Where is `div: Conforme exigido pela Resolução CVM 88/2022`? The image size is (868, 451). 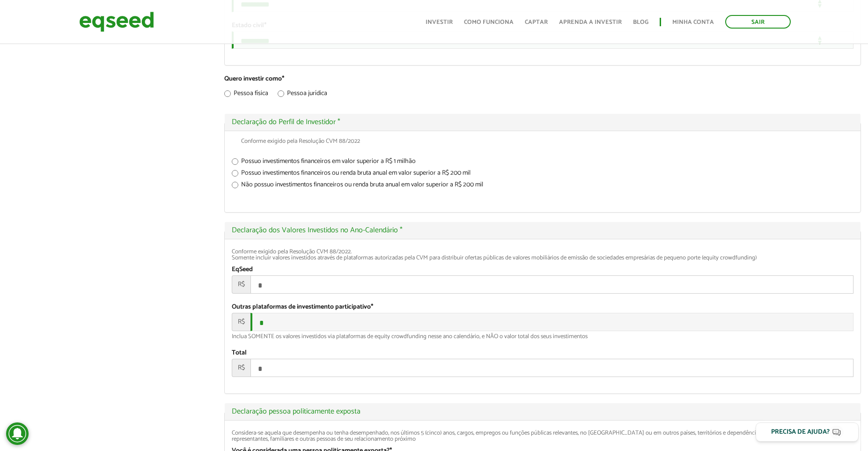 div: Conforme exigido pela Resolução CVM 88/2022 is located at coordinates (542, 143).